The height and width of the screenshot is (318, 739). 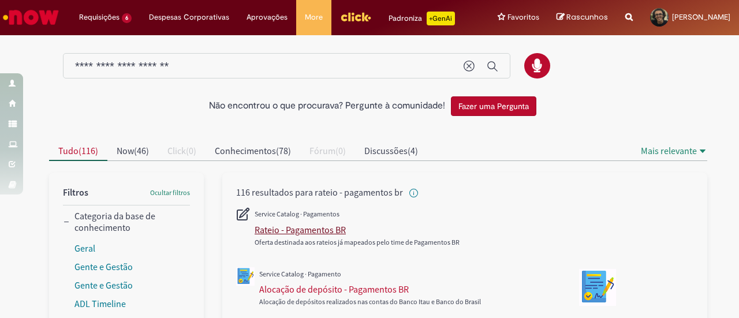 I want to click on button: Fazer uma Pergunta, so click(x=494, y=106).